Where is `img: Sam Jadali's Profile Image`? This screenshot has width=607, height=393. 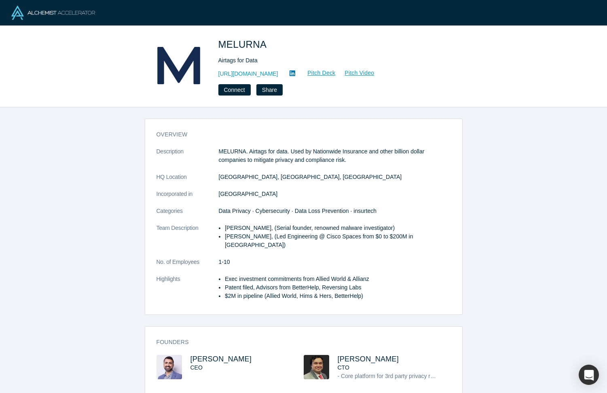 img: Sam Jadali's Profile Image is located at coordinates (169, 367).